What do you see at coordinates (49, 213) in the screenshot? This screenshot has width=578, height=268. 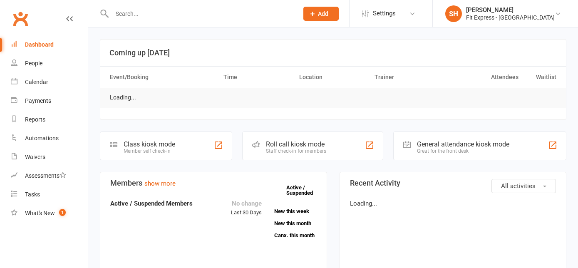 I see `a: What's New1` at bounding box center [49, 213].